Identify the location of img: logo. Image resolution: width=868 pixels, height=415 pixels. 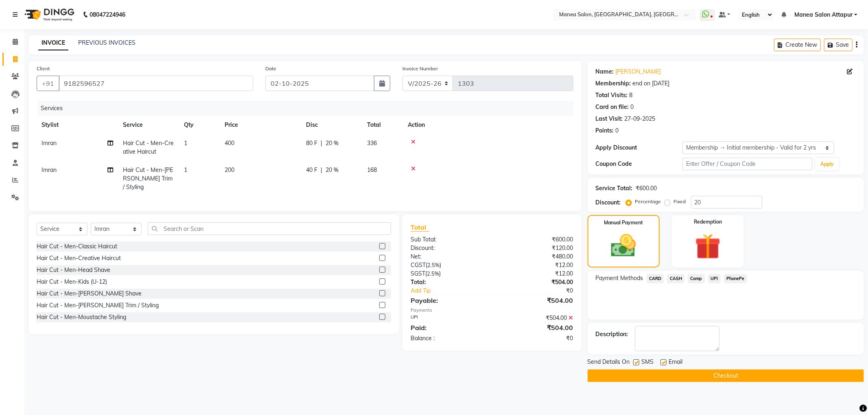
(49, 14).